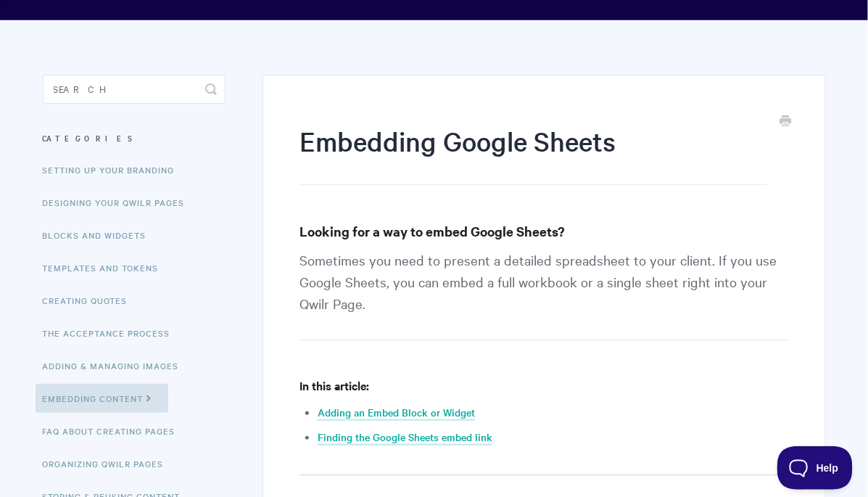  What do you see at coordinates (544, 232) in the screenshot?
I see `h3: Looking for a way to embed Google Sheets?` at bounding box center [544, 232].